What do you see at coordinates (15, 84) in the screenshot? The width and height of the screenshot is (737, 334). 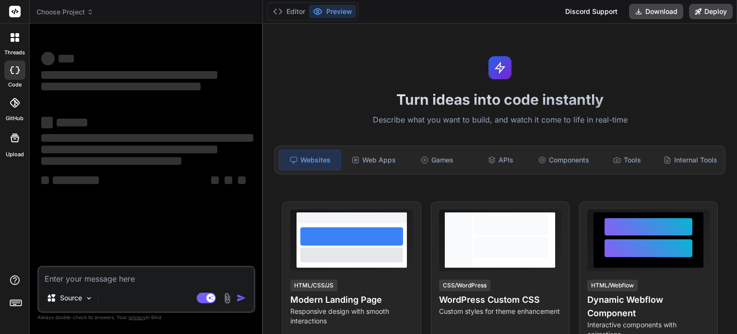 I see `label: code` at bounding box center [15, 84].